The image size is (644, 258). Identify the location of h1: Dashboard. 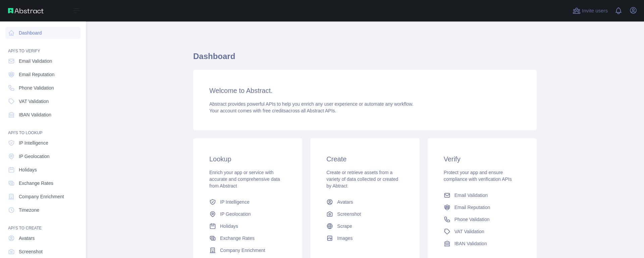
(365, 59).